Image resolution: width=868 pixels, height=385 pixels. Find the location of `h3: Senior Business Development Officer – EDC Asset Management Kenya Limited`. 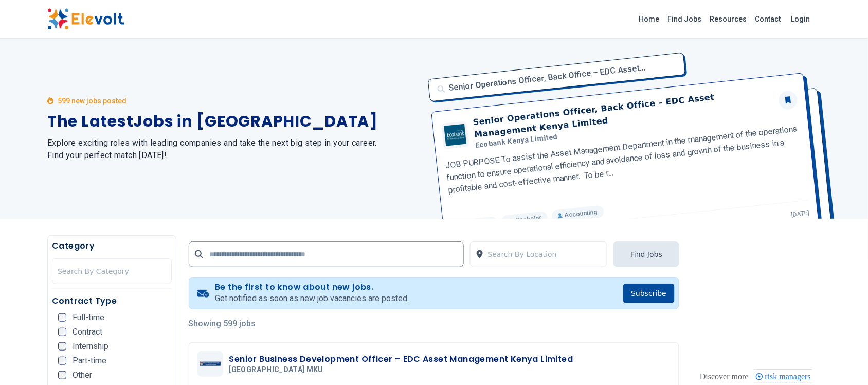

h3: Senior Business Development Officer – EDC Asset Management Kenya Limited is located at coordinates (401, 359).